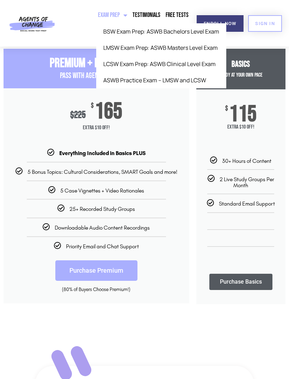  What do you see at coordinates (102, 190) in the screenshot?
I see `span: 5 Case Vignettes + Video Rationales` at bounding box center [102, 190].